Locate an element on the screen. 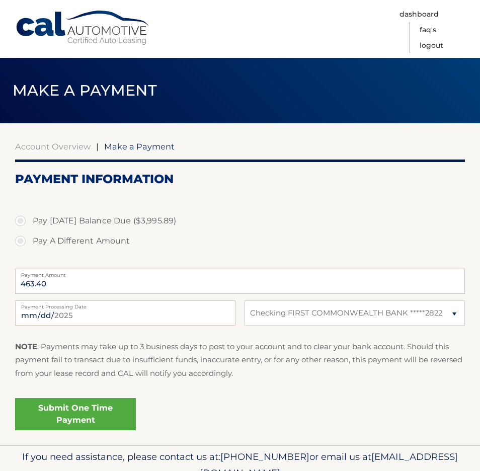  a: Submit One Time Payment is located at coordinates (76, 414).